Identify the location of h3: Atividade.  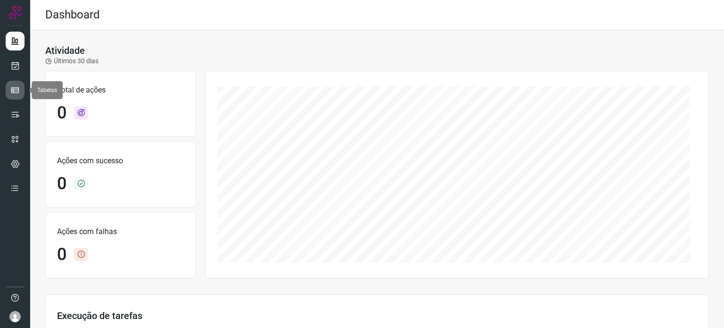
(65, 50).